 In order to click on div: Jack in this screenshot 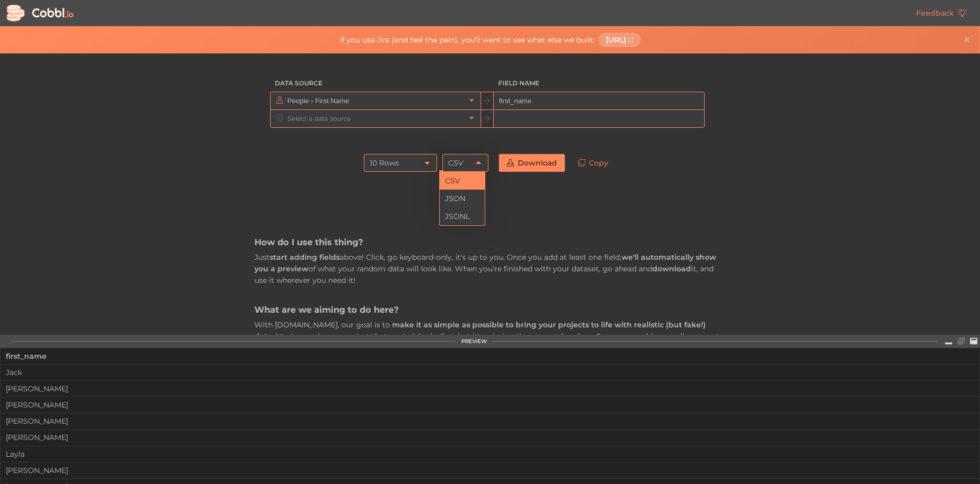, I will do `click(490, 372)`.